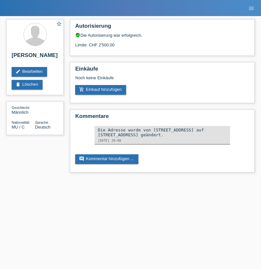  Describe the element at coordinates (82, 90) in the screenshot. I see `i: add_shopping_cart` at that location.